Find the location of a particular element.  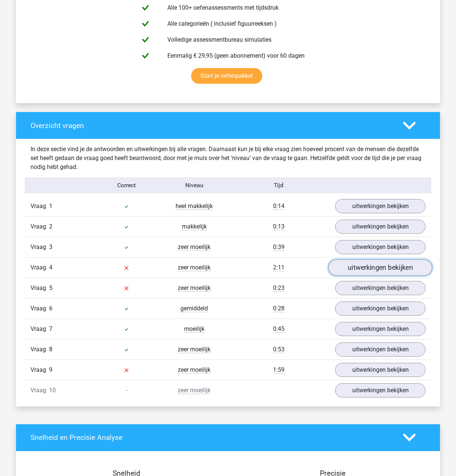

span: 3 is located at coordinates (50, 247).